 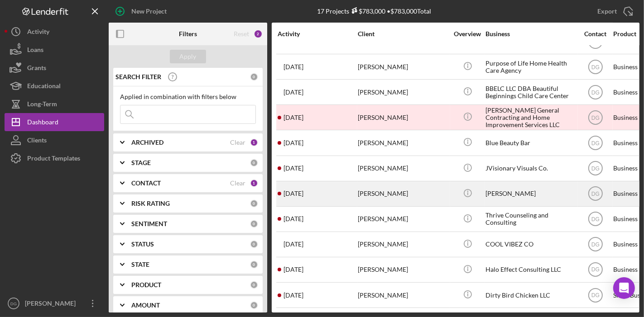 I want to click on a: Educational, so click(x=54, y=86).